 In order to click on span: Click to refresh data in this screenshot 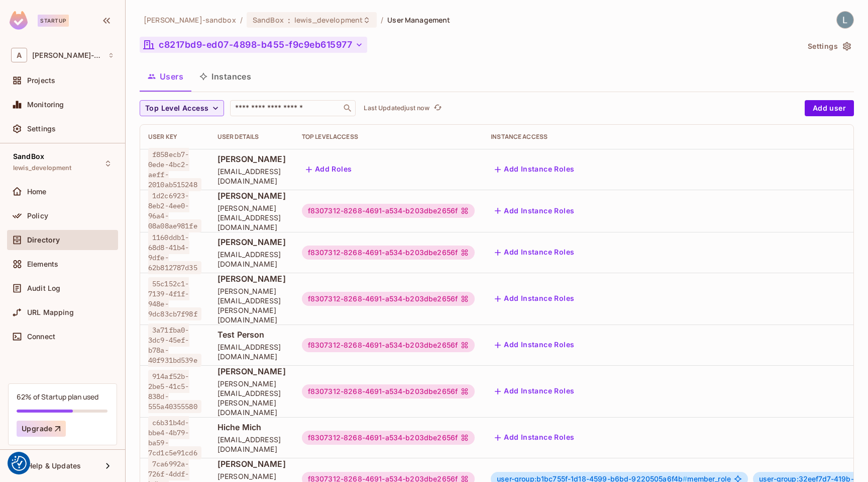, I will do `click(437, 108)`.